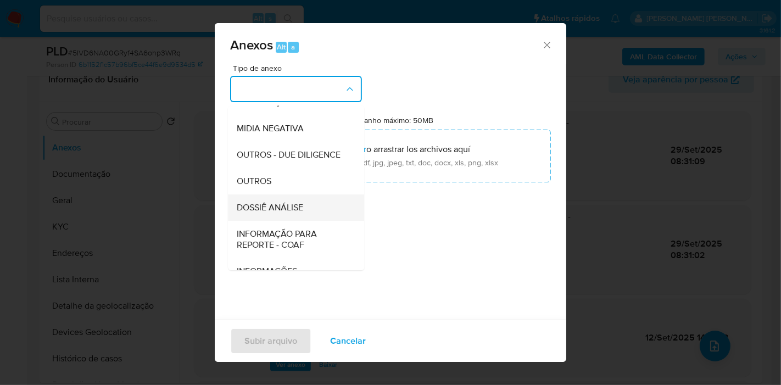 The height and width of the screenshot is (385, 781). Describe the element at coordinates (293, 239) in the screenshot. I see `span: INFORMAÇÃO PARA REPORTE - COAF` at that location.